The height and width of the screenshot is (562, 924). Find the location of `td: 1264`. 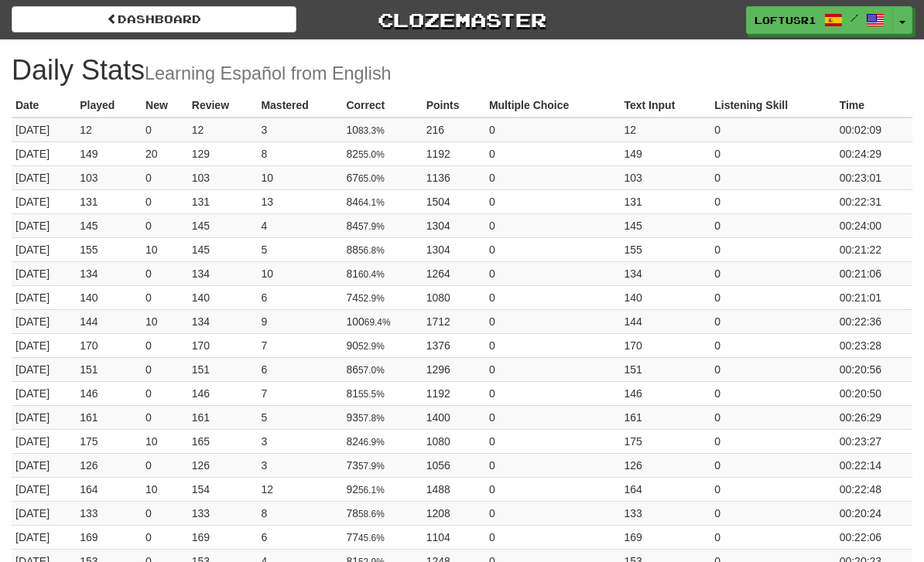

td: 1264 is located at coordinates (453, 273).